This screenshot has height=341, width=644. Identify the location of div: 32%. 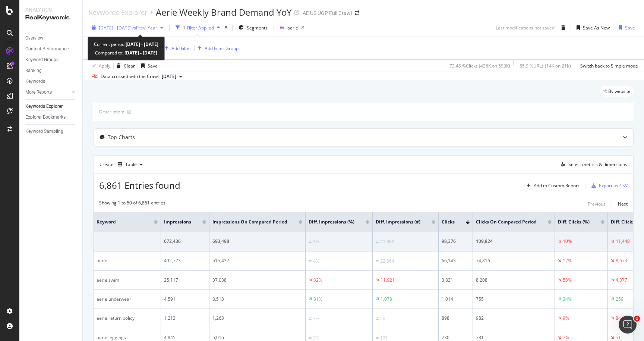
(318, 280).